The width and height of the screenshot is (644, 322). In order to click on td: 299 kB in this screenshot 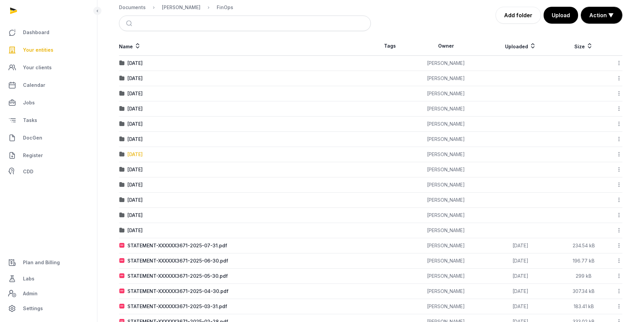, I will do `click(584, 276)`.